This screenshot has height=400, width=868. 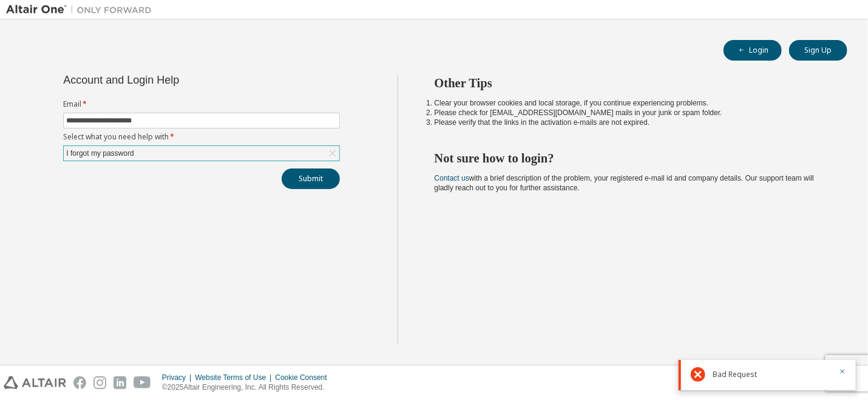 What do you see at coordinates (201, 137) in the screenshot?
I see `label: Select what you need help with` at bounding box center [201, 137].